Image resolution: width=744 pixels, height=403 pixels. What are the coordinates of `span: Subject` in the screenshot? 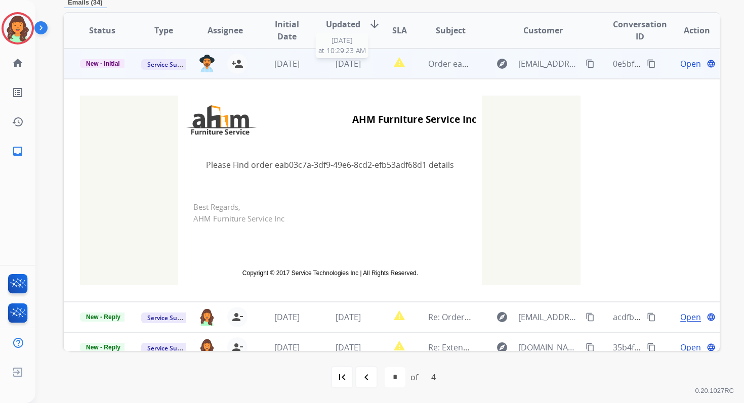 It's located at (450, 30).